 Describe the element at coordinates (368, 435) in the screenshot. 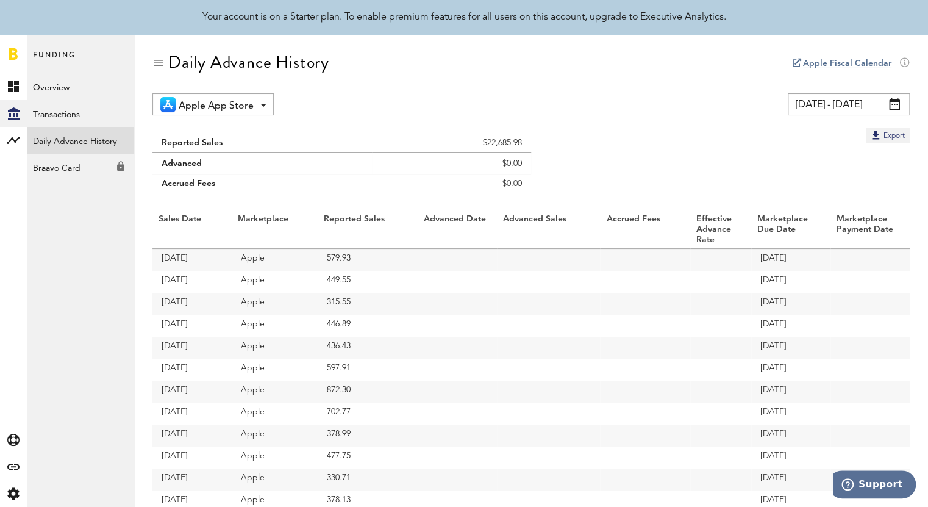

I see `td: 378.99` at that location.